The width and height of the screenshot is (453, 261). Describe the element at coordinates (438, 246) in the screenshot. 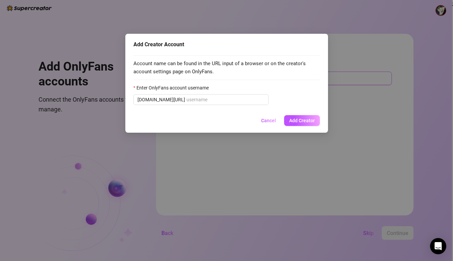

I see `div: Open Intercom Messenger` at that location.